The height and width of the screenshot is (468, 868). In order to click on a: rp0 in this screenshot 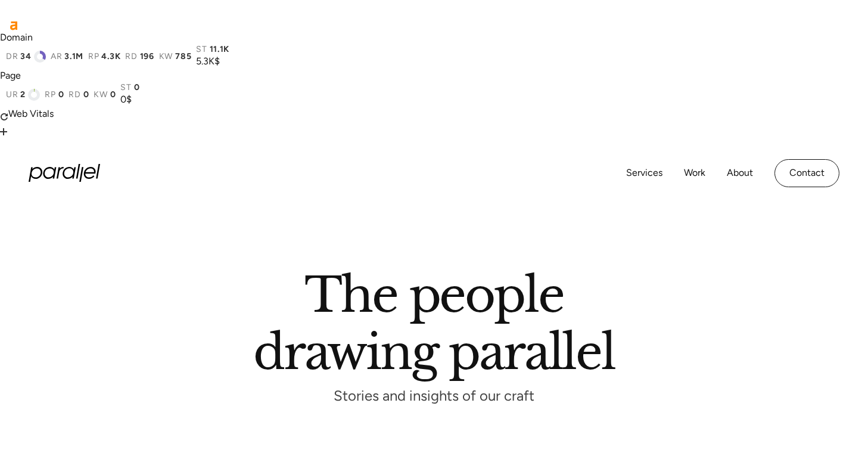, I will do `click(54, 95)`.